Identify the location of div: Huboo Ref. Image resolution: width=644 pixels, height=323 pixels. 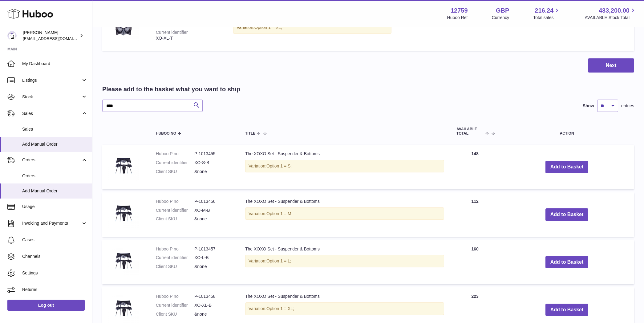
(458, 17).